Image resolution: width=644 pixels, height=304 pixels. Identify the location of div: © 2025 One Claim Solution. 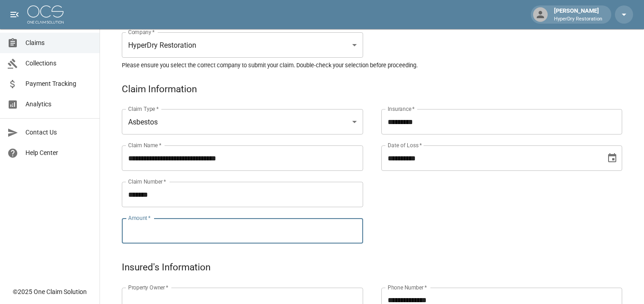
(49, 292).